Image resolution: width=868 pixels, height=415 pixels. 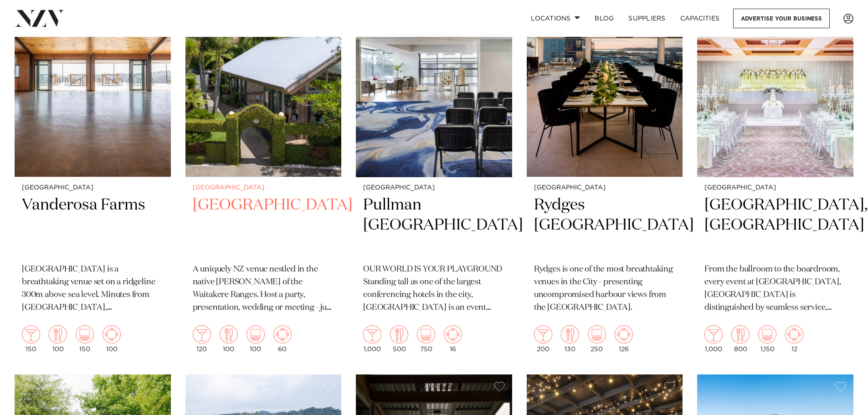 I want to click on div: 60, so click(x=283, y=339).